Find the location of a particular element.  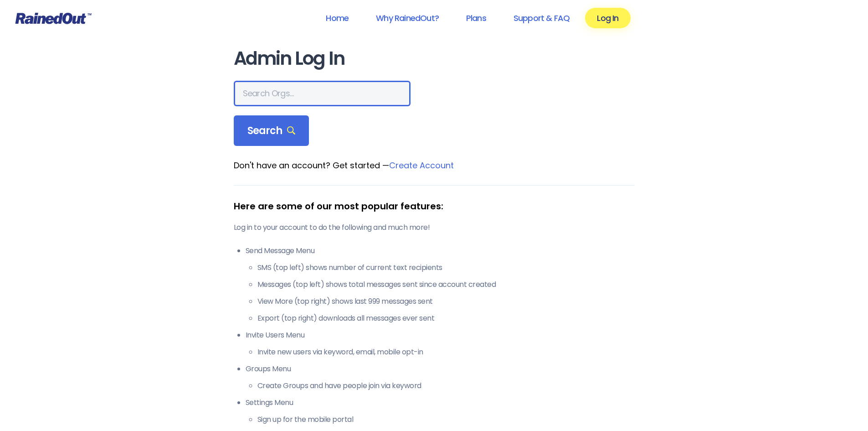

a: Home is located at coordinates (337, 18).